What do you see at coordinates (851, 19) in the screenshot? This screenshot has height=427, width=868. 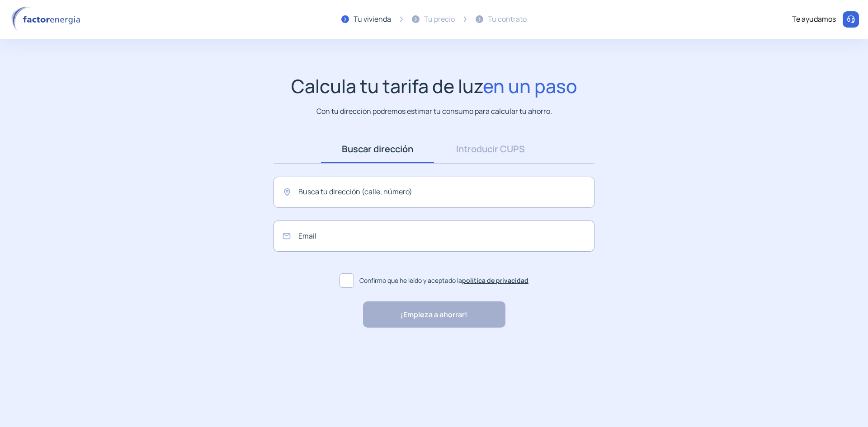 I see `img: llamar` at bounding box center [851, 19].